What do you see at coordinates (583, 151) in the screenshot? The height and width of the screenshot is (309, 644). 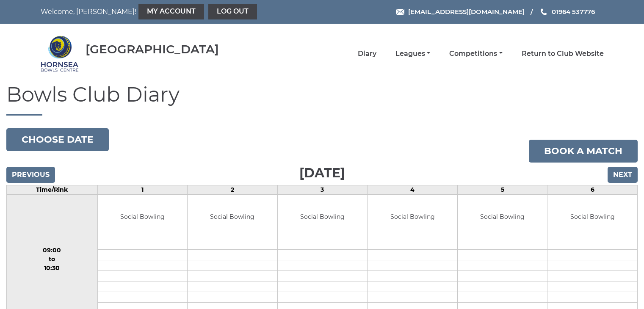 I see `a: Book a match` at bounding box center [583, 151].